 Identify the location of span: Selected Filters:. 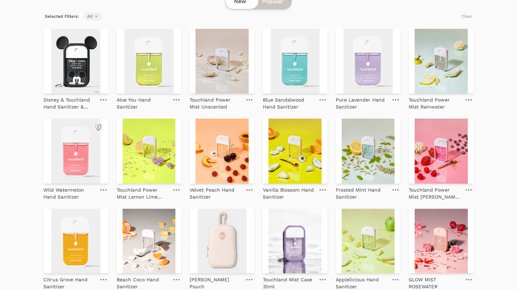
(62, 16).